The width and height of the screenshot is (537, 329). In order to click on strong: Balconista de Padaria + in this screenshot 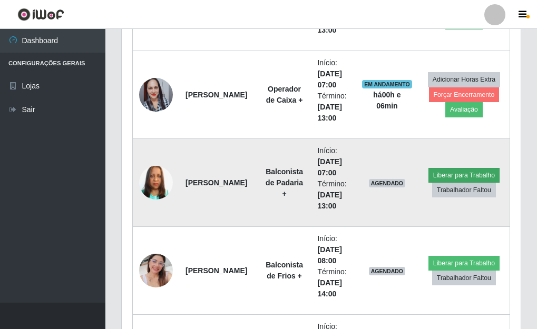, I will do `click(284, 183)`.